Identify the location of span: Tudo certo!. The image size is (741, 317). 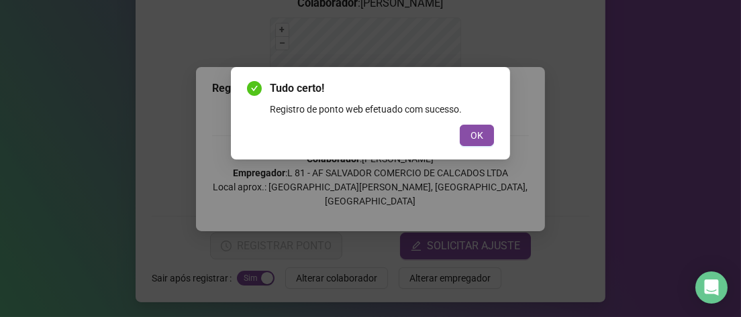
(382, 89).